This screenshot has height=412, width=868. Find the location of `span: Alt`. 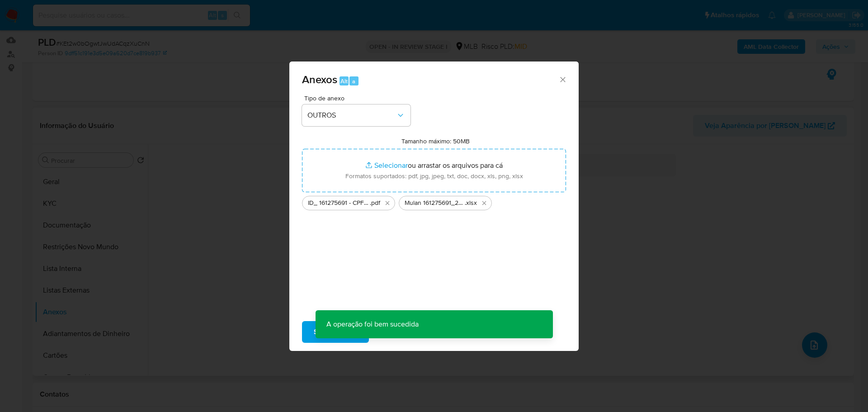

span: Alt is located at coordinates (344, 81).